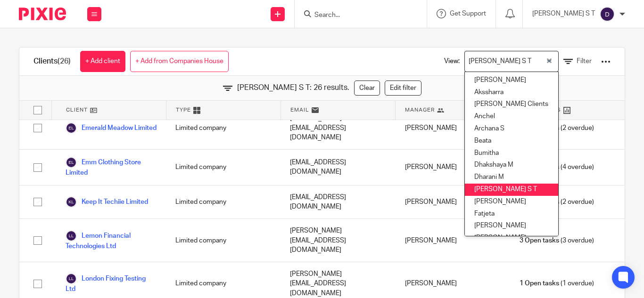 The height and width of the screenshot is (298, 644). What do you see at coordinates (557, 167) in the screenshot?
I see `span: (4 overdue)` at bounding box center [557, 167].